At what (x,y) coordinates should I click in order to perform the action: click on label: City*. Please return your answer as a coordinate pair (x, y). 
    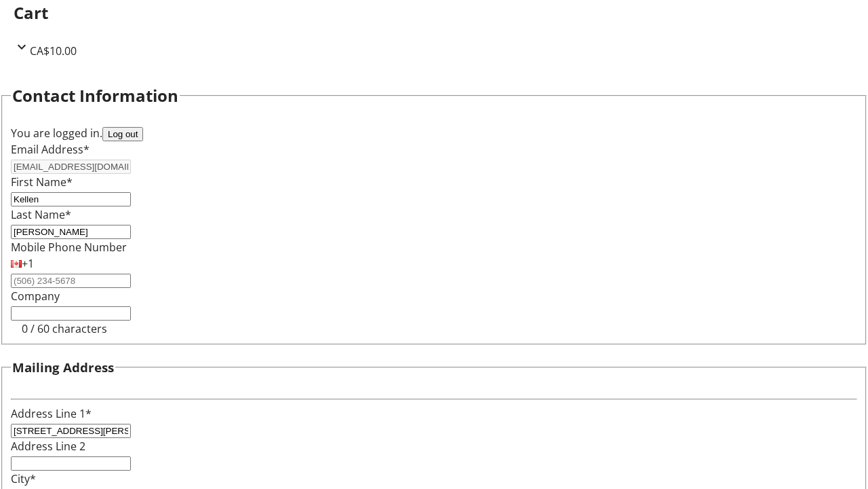
    Looking at the image, I should click on (23, 478).